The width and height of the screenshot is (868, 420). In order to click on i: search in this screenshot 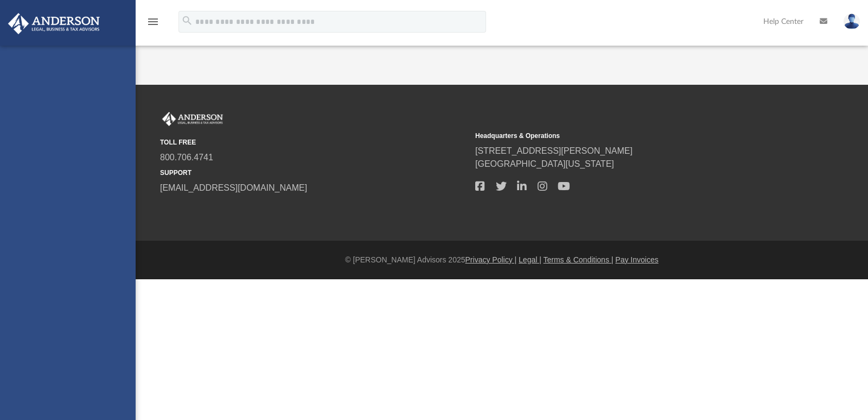, I will do `click(187, 21)`.